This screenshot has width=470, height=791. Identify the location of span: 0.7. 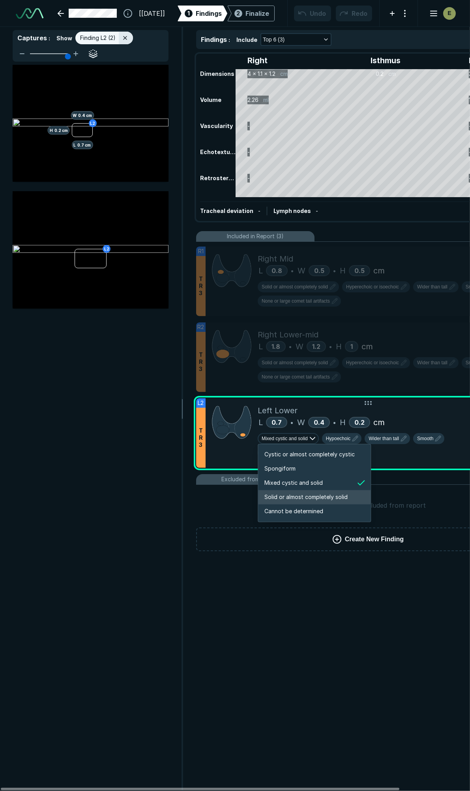
(277, 422).